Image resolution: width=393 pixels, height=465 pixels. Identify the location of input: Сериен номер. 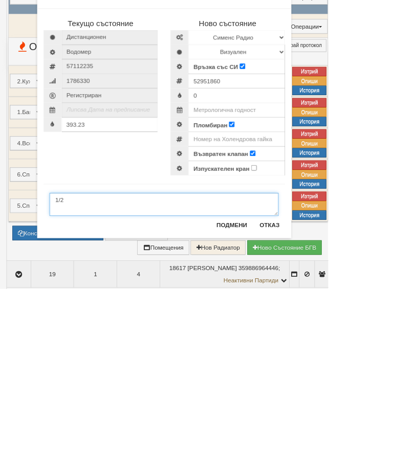
(283, 216).